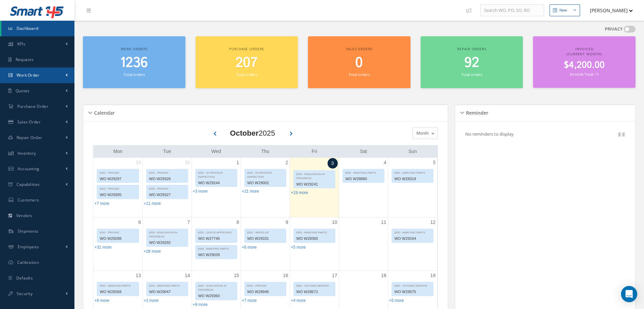  Describe the element at coordinates (512, 10) in the screenshot. I see `input: Search WO, PO, SO, RO` at that location.